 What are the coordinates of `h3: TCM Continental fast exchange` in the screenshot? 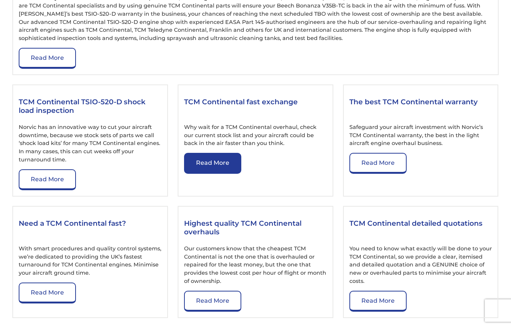 It's located at (256, 107).